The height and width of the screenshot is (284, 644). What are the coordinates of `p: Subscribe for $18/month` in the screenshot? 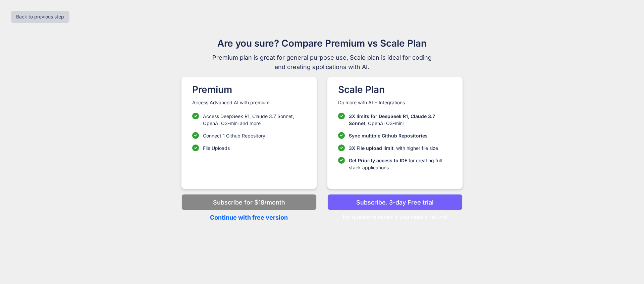 It's located at (249, 202).